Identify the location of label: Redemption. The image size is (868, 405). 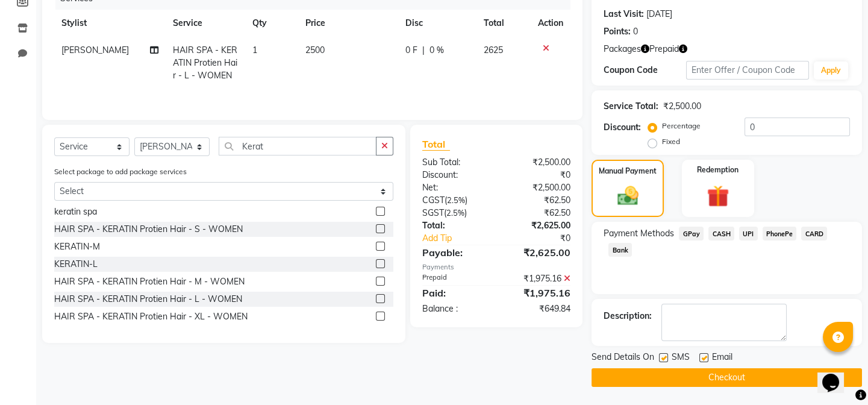
(717, 170).